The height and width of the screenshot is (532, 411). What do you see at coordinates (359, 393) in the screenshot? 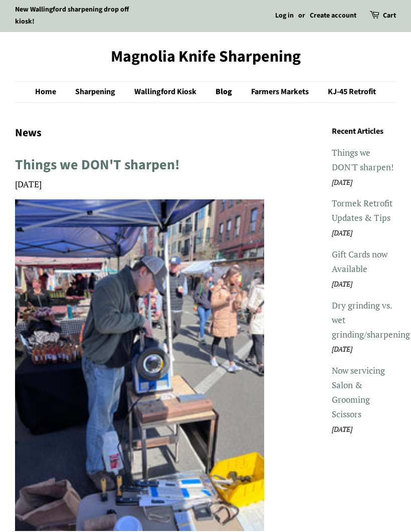
I see `a: Now servicing Salon & Grooming Scissors` at bounding box center [359, 393].